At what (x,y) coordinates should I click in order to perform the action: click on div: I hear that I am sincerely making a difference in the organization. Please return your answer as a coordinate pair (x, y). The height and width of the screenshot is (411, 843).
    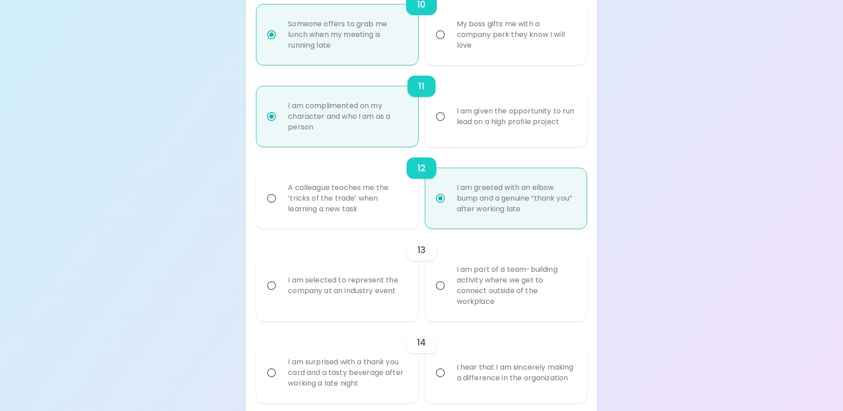
    Looking at the image, I should click on (516, 373).